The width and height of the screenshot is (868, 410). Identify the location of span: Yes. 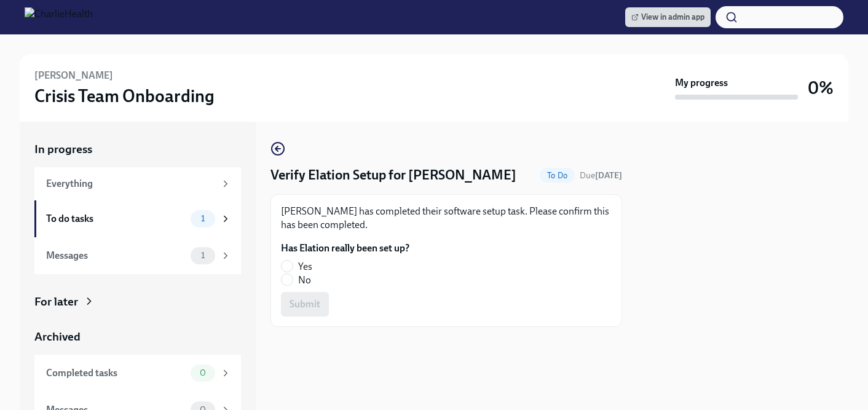
(305, 267).